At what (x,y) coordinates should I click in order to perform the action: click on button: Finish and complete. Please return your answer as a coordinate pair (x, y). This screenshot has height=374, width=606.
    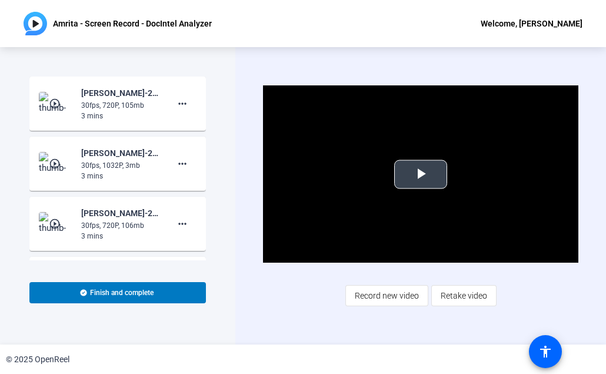
    Looking at the image, I should click on (118, 292).